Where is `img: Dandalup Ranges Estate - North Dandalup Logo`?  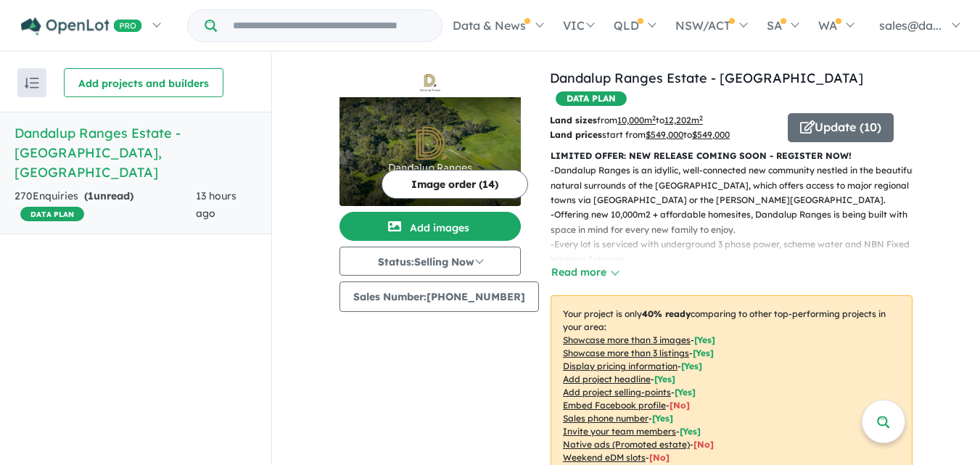 img: Dandalup Ranges Estate - North Dandalup Logo is located at coordinates (430, 82).